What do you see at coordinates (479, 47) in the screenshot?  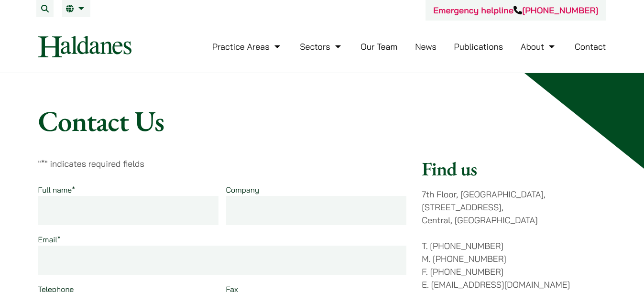 I see `a: Publications` at bounding box center [479, 47].